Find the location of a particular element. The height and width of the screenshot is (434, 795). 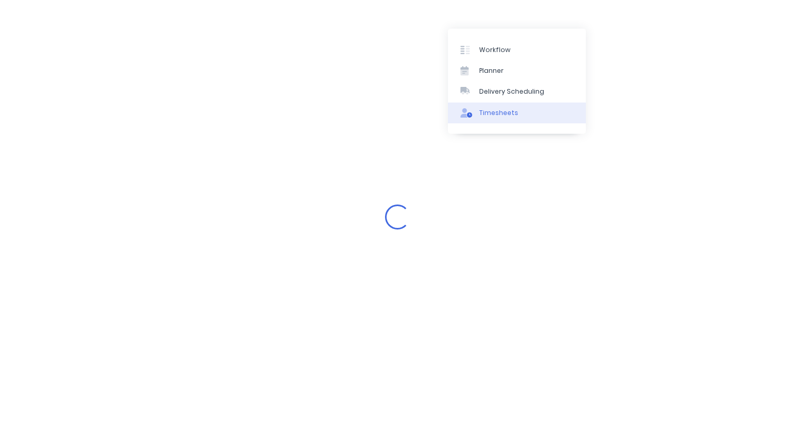

div: Planner is located at coordinates (491, 71).